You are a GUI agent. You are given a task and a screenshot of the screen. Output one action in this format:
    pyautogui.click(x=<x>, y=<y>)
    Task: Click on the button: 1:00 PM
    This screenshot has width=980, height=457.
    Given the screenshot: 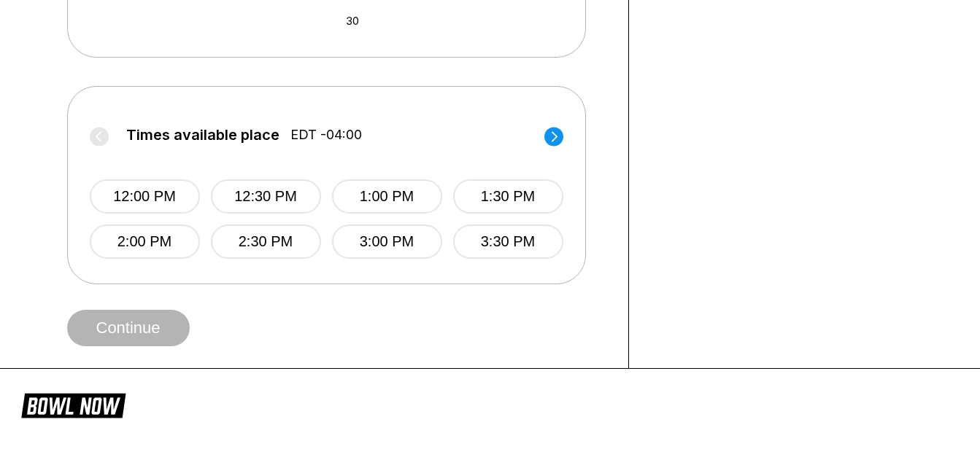 What is the action you would take?
    pyautogui.click(x=387, y=196)
    